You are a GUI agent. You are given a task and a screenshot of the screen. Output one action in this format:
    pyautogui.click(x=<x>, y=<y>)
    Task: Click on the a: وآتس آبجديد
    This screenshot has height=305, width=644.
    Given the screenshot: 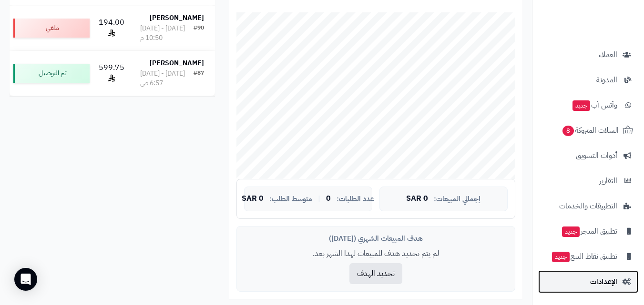 What is the action you would take?
    pyautogui.click(x=588, y=105)
    